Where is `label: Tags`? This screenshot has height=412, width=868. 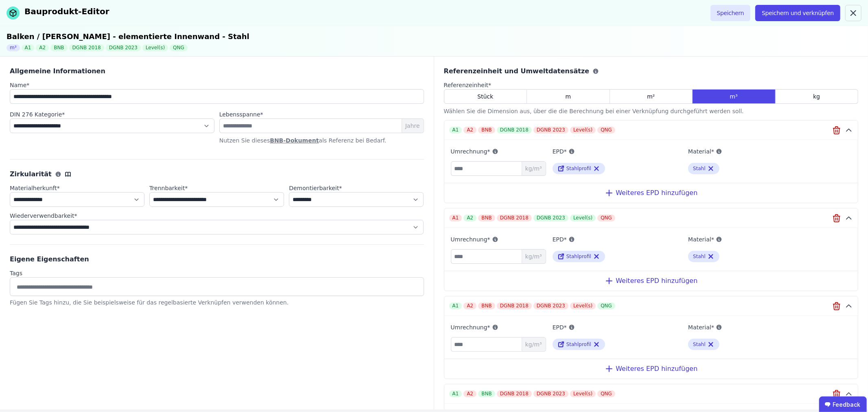
label: Tags is located at coordinates (217, 273).